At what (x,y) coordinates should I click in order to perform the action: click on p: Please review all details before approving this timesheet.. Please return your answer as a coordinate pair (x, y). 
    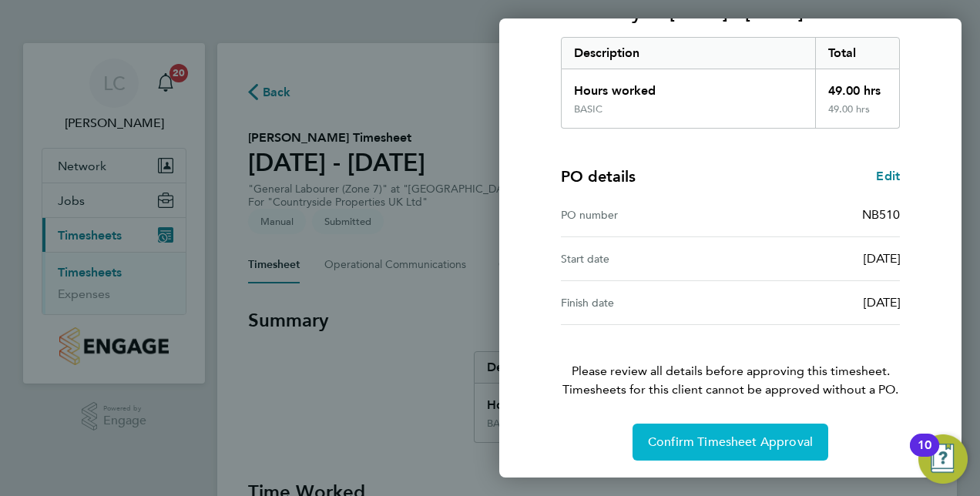
    Looking at the image, I should click on (730, 362).